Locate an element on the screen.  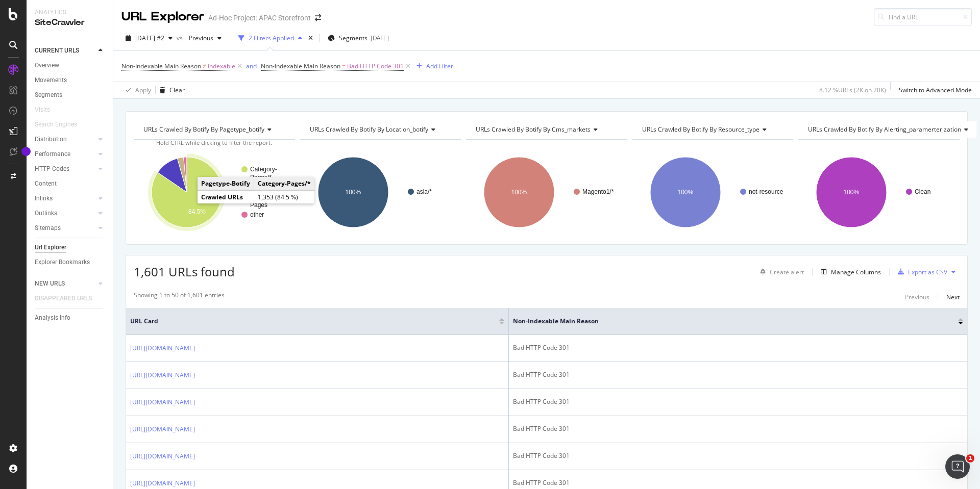
h4: URLs Crawled By Botify By alerting_paramerterization is located at coordinates (892, 129).